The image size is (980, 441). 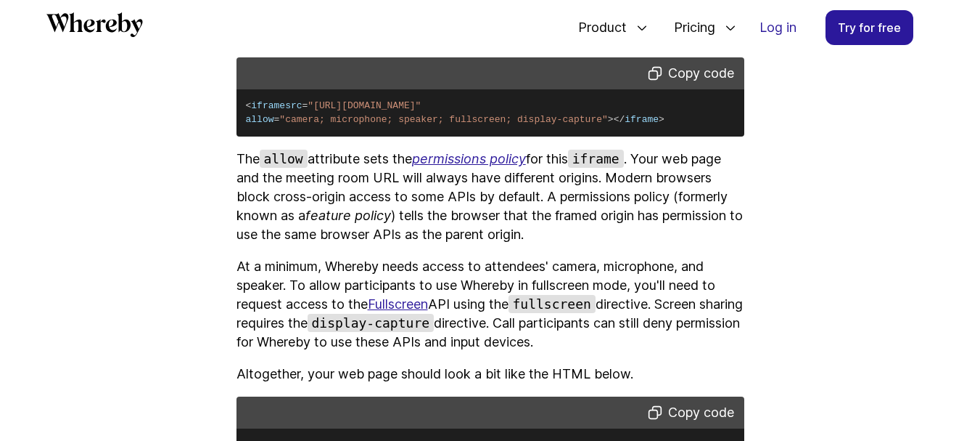 What do you see at coordinates (869, 28) in the screenshot?
I see `a: Try for free` at bounding box center [869, 28].